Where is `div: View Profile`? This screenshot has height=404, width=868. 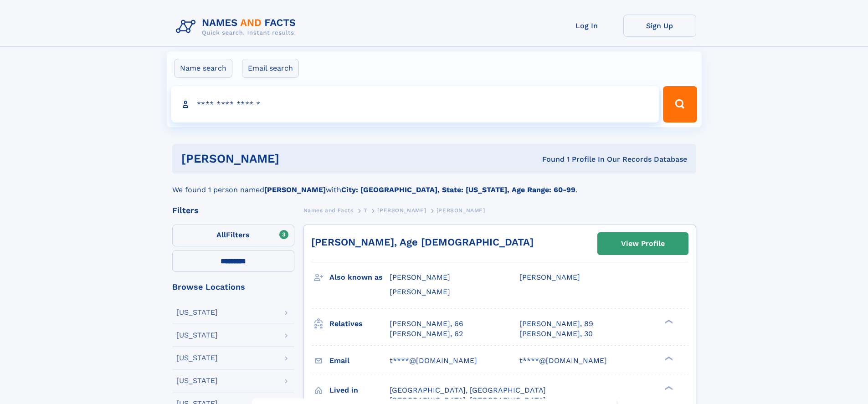
div: View Profile is located at coordinates (643, 244).